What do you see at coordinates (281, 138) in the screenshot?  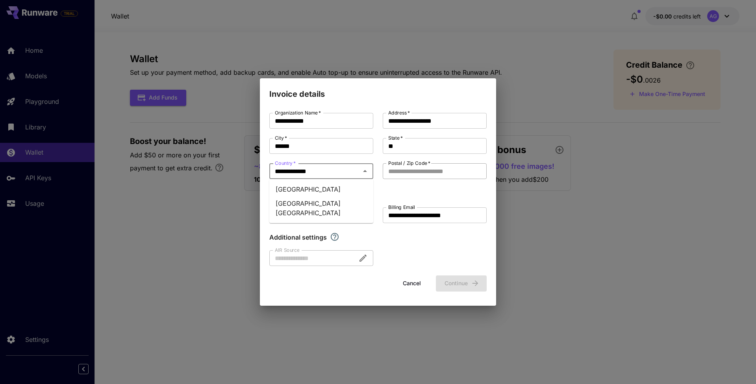 I see `label: City` at bounding box center [281, 138].